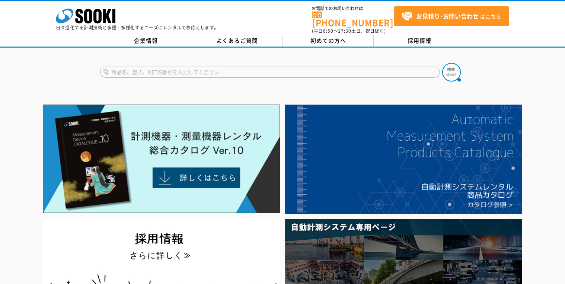 Image resolution: width=565 pixels, height=284 pixels. Describe the element at coordinates (419, 41) in the screenshot. I see `a: 採用情報` at that location.